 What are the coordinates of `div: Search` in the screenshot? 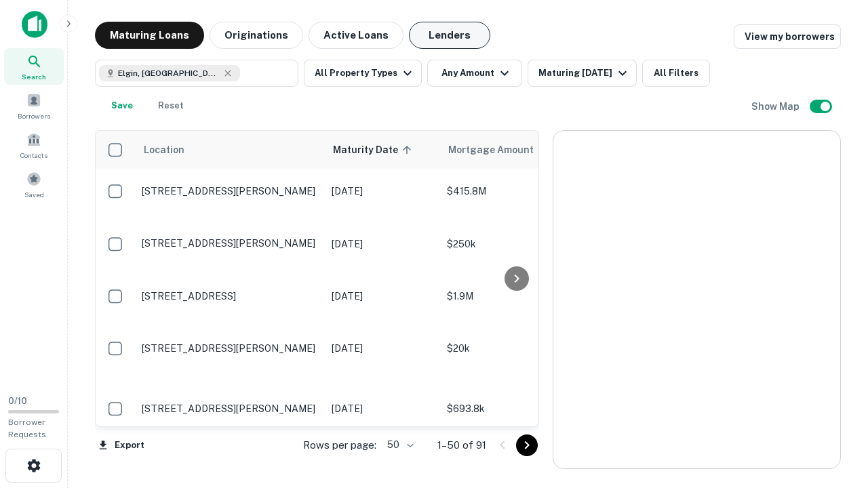 It's located at (34, 66).